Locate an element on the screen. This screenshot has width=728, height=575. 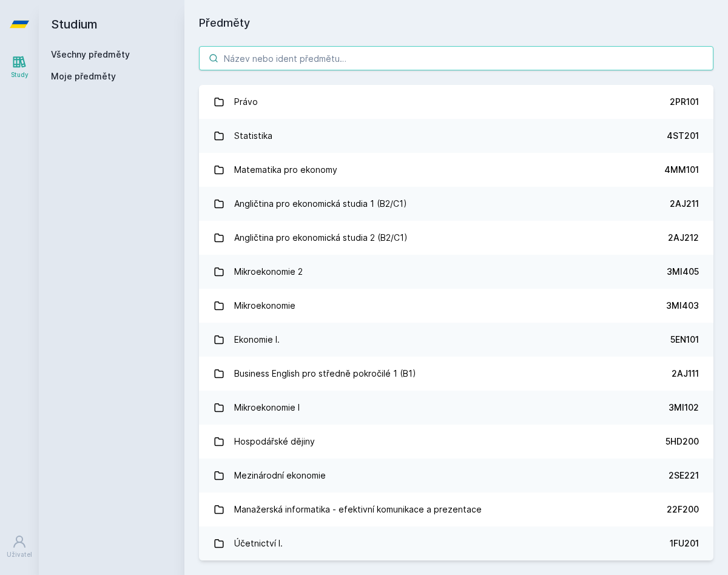
a: Manažerská informatika - efektivní komunikace a prezentace 22F200 is located at coordinates (457, 510).